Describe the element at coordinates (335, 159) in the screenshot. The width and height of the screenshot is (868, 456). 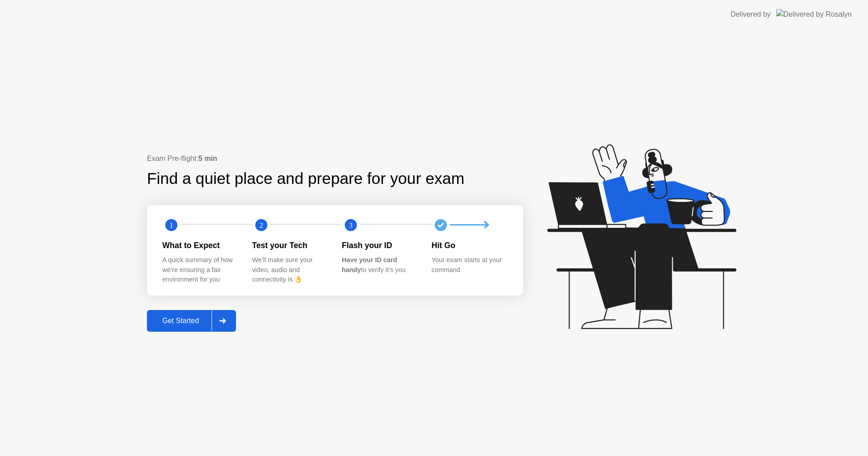
I see `div: Exam Pre-flight:` at that location.